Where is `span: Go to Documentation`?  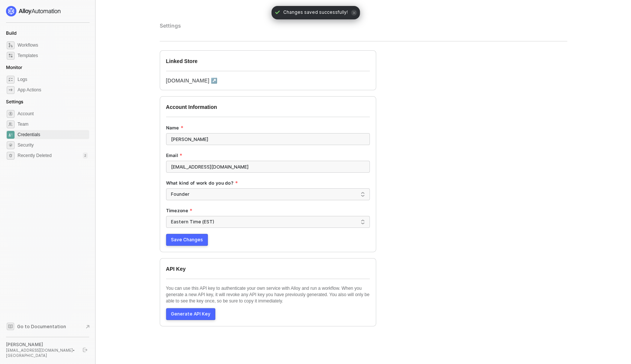 span: Go to Documentation is located at coordinates (42, 327).